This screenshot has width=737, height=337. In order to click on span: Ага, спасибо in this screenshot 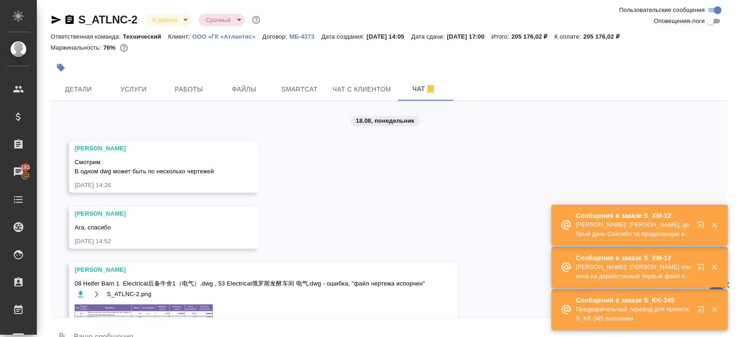, I will do `click(93, 227)`.